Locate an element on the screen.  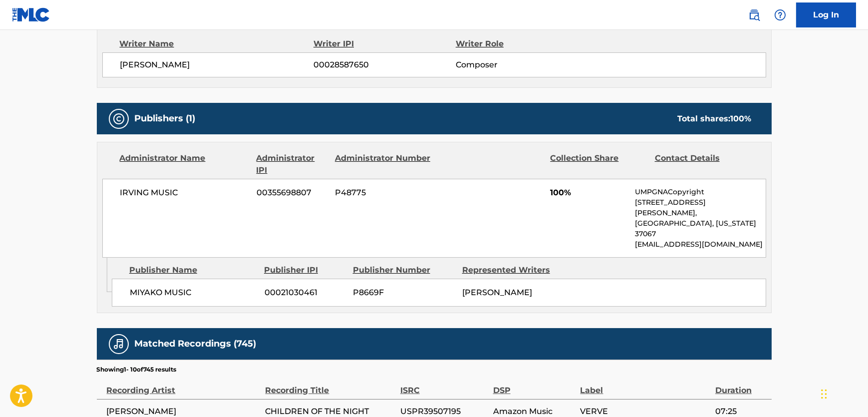
span: 100% is located at coordinates (589, 193).